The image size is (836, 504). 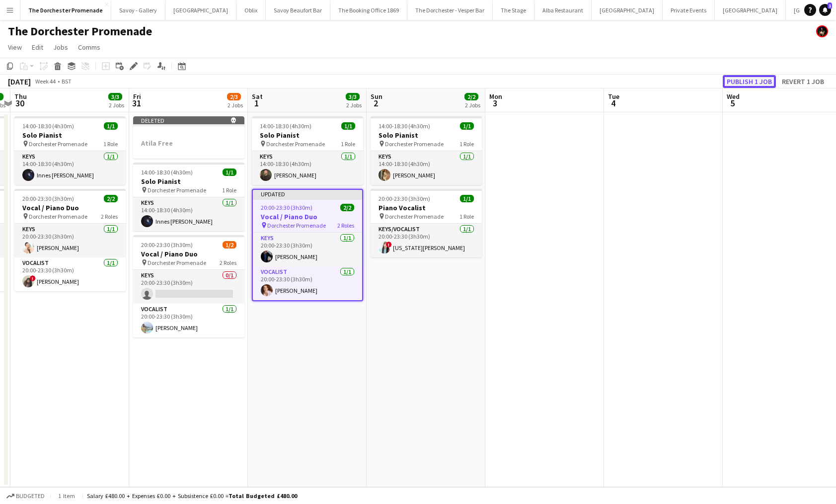 I want to click on a: View, so click(x=15, y=47).